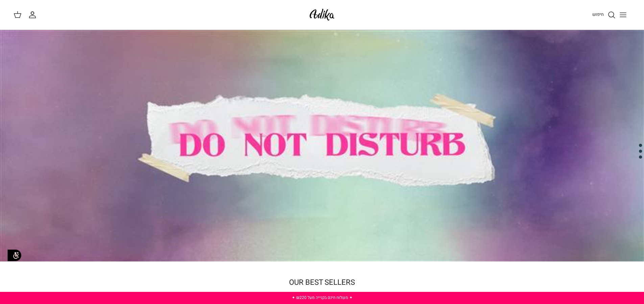 The width and height of the screenshot is (644, 304). What do you see at coordinates (322, 298) in the screenshot?
I see `a: ✦ משלוח חינם בקנייה מעל ₪220 ✦` at bounding box center [322, 298].